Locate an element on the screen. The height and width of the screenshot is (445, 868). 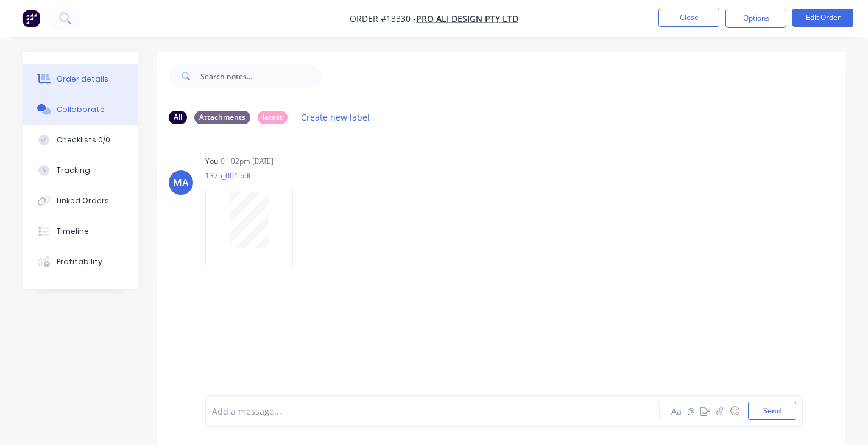
div: Tracking is located at coordinates (73, 171).